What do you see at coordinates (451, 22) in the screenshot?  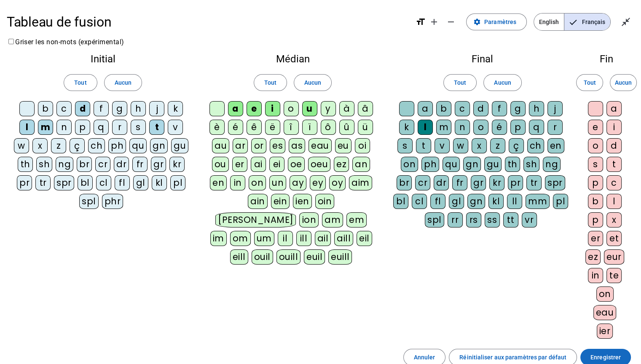 I see `mat-icon: remove` at bounding box center [451, 22].